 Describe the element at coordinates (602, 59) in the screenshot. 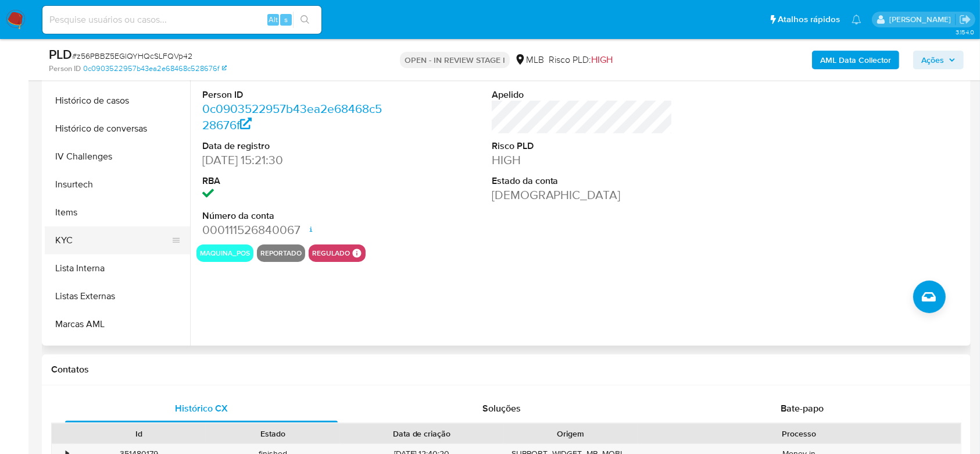

I see `span: HIGH` at that location.